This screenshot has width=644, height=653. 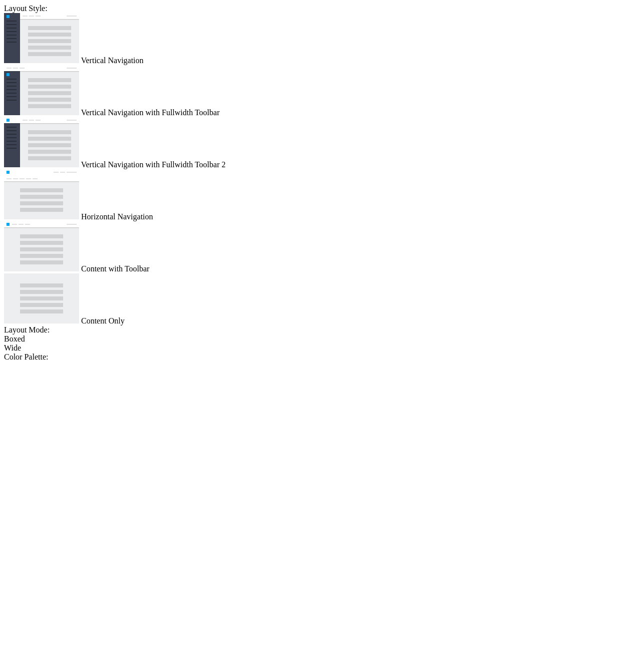 What do you see at coordinates (322, 348) in the screenshot?
I see `div: Wide` at bounding box center [322, 348].